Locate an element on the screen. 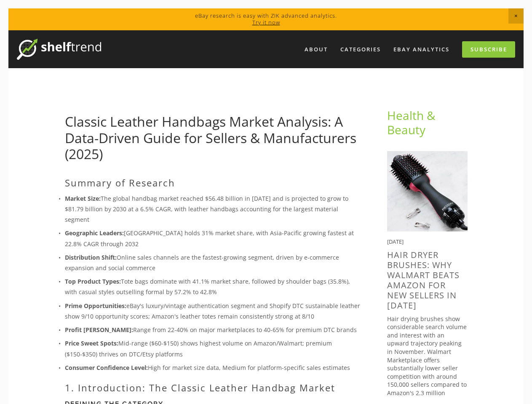  p: Hair drying brushes show considerable search volume and interest with an upward trajectory peakin... is located at coordinates (427, 356).